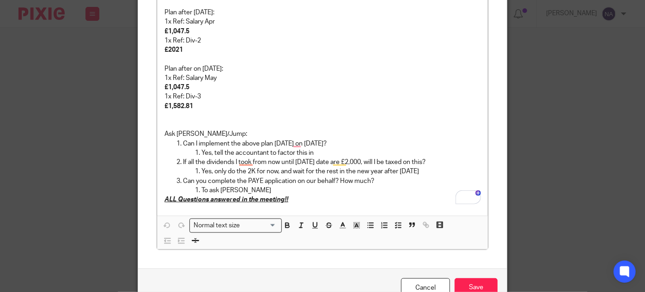  I want to click on p: Can you complete the PAYE application on our behalf? How much?, so click(332, 181).